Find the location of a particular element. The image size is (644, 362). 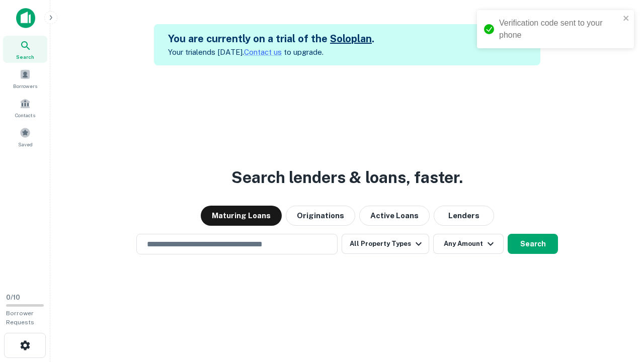

div: Contacts is located at coordinates (25, 108).